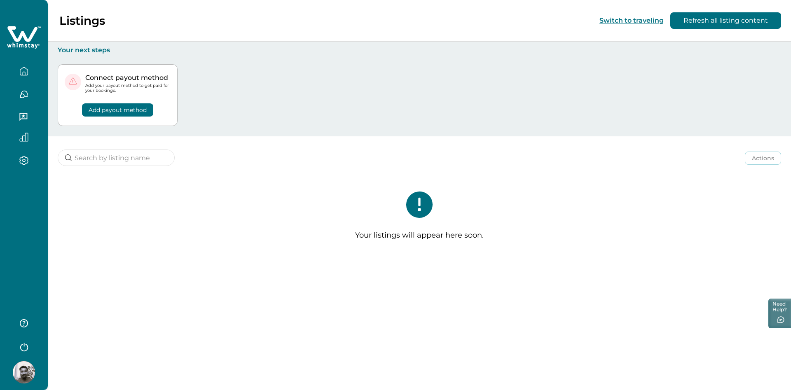 The image size is (791, 390). Describe the element at coordinates (725, 21) in the screenshot. I see `button: Refresh all listing content` at that location.